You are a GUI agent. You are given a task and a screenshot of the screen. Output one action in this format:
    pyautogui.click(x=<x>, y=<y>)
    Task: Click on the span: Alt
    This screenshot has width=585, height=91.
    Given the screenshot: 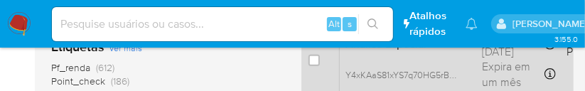 What is the action you would take?
    pyautogui.click(x=334, y=23)
    